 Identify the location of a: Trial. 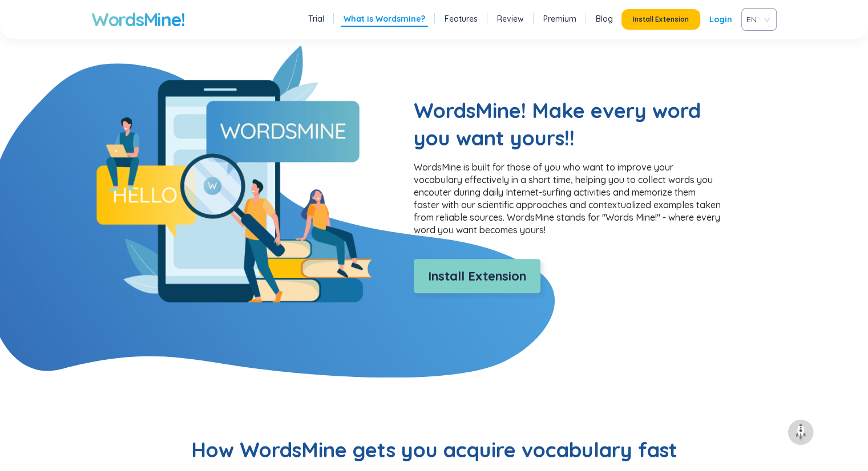
(316, 19).